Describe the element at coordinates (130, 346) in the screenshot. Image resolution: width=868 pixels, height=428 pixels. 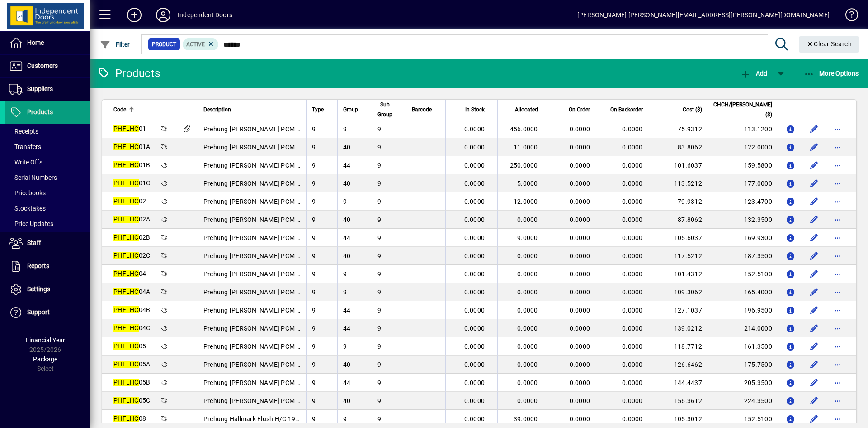
I see `span: 05` at that location.